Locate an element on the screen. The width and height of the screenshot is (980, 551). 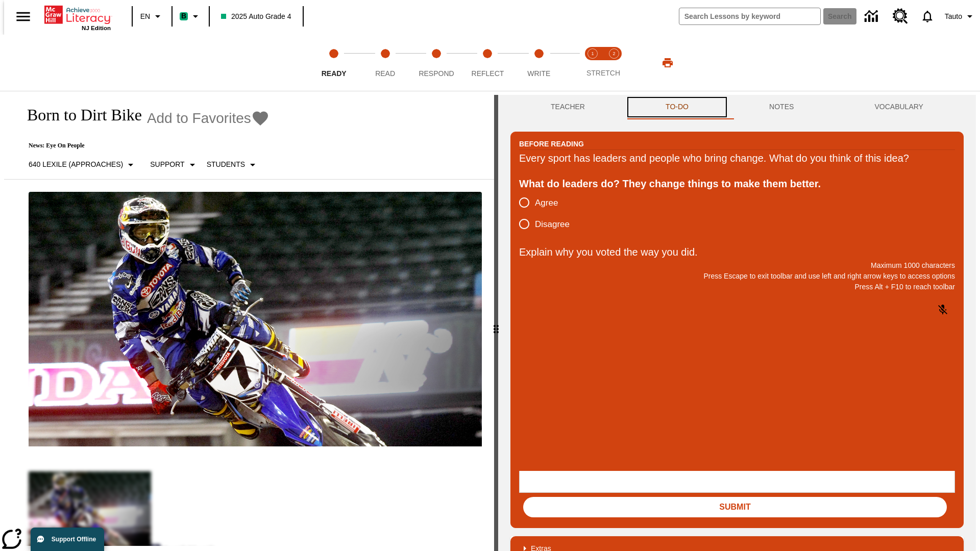
p: Support is located at coordinates (167, 165).